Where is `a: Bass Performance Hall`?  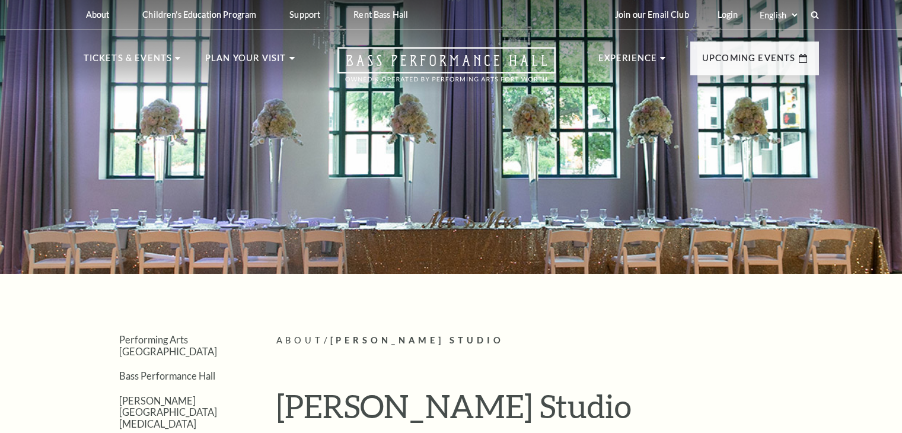 a: Bass Performance Hall is located at coordinates (167, 375).